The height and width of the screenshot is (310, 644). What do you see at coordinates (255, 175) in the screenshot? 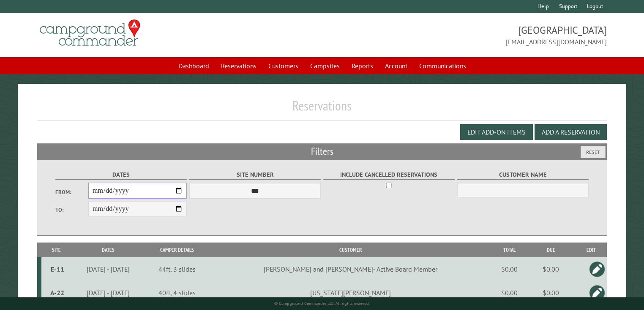
I see `label: Site Number` at bounding box center [255, 175].